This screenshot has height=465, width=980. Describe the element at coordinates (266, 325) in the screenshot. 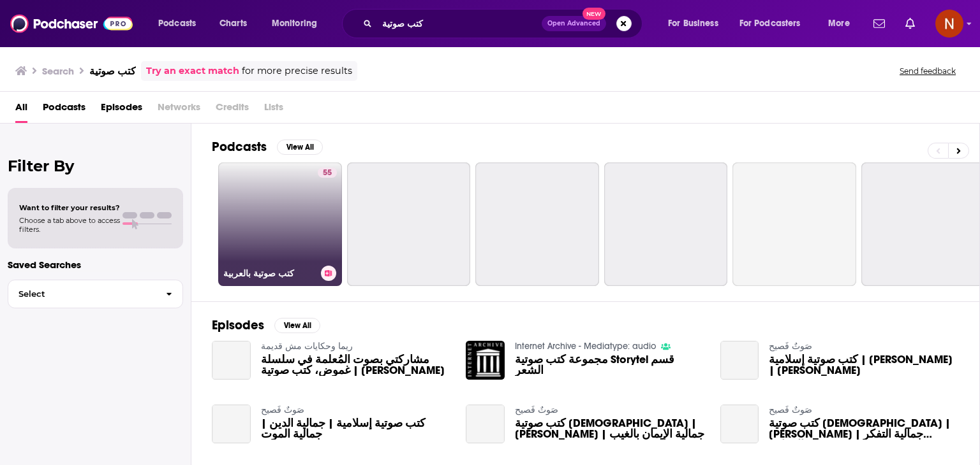

I see `a: EpisodesView All` at that location.